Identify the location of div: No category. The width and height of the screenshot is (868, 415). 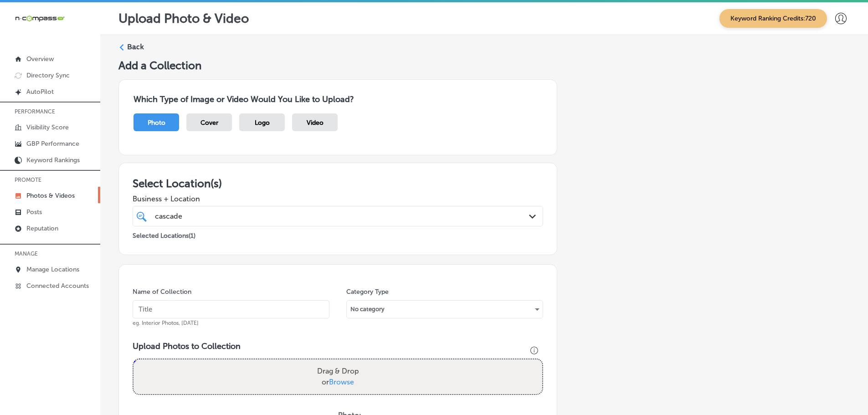
(444, 309).